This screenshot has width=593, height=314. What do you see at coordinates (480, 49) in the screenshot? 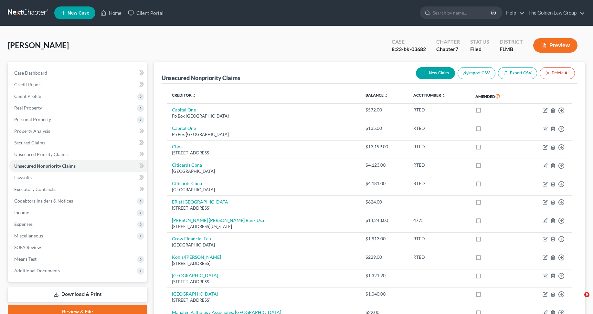
I see `div: Filed` at bounding box center [480, 49].